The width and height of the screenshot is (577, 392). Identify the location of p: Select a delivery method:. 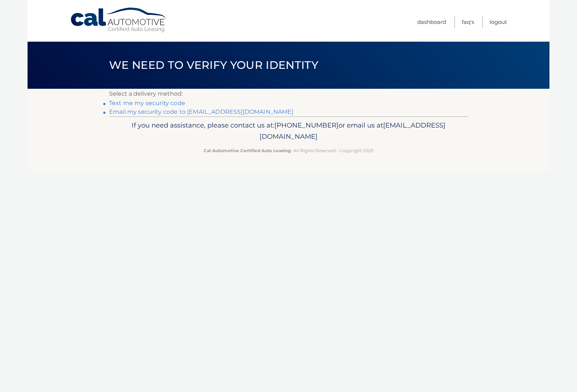
(289, 94).